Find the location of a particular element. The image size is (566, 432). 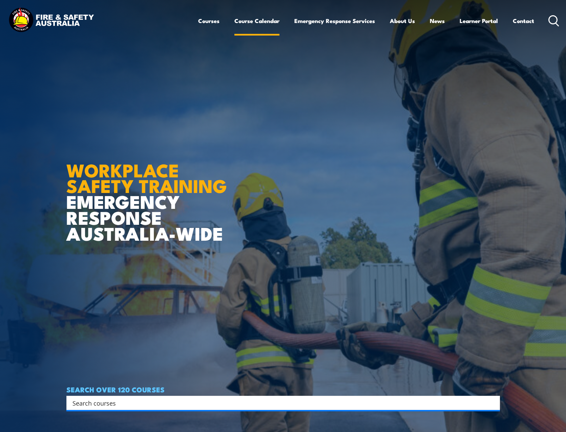

input: Search input is located at coordinates (279, 403).